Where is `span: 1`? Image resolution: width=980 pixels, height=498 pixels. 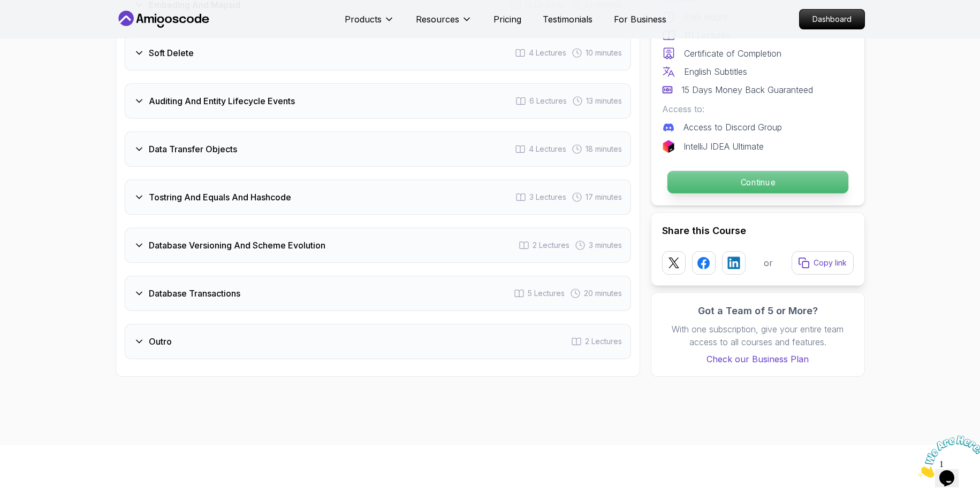 span: 1 is located at coordinates (6, 8).